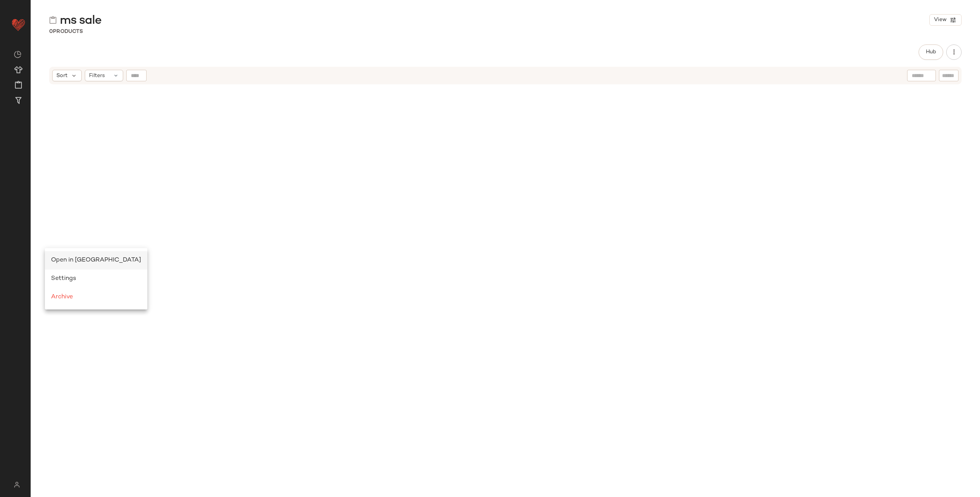 The image size is (980, 497). I want to click on span: Settings, so click(63, 278).